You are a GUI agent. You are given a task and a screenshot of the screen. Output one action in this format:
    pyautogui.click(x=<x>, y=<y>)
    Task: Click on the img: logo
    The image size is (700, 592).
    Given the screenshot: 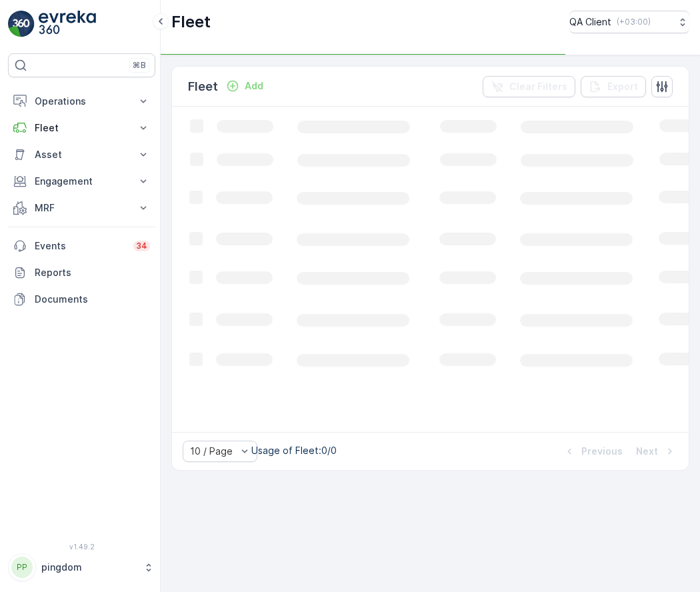 What is the action you would take?
    pyautogui.click(x=21, y=24)
    